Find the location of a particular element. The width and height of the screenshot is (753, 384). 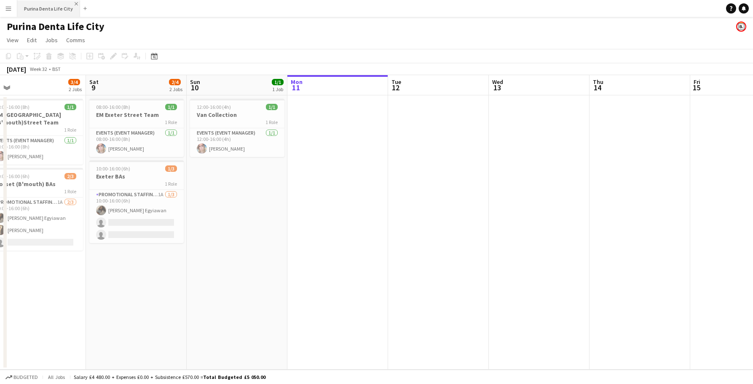

h3: Exeter BAs is located at coordinates (137, 176).